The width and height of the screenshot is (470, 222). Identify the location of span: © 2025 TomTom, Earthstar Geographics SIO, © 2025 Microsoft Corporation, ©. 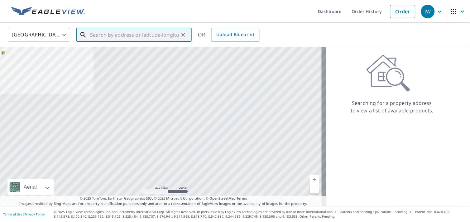
(163, 198).